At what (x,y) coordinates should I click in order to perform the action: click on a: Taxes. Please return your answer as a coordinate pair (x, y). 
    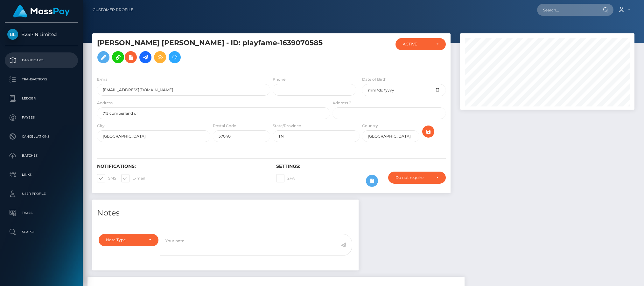
    Looking at the image, I should click on (41, 213).